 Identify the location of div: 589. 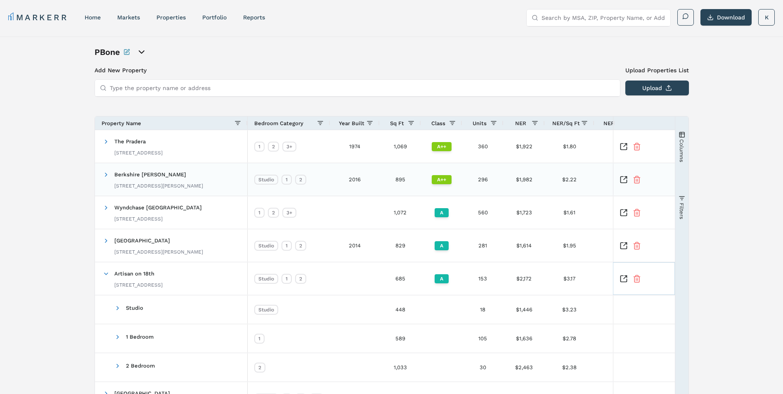
(401, 338).